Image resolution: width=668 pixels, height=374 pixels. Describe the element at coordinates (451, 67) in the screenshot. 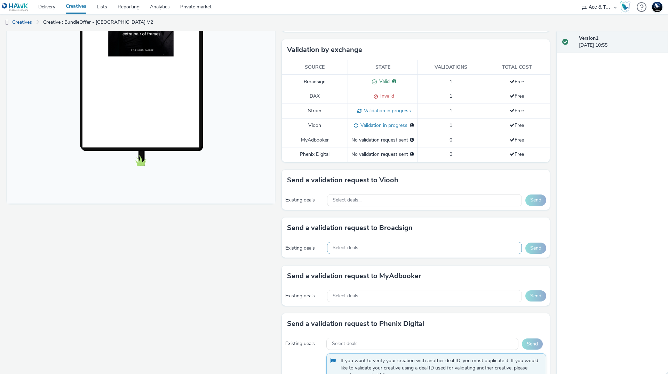

I see `th: Validations` at that location.